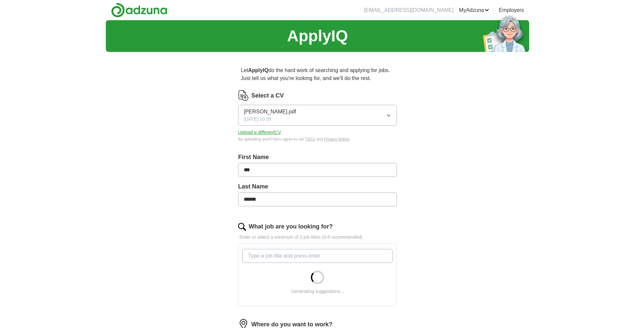 The height and width of the screenshot is (328, 635). Describe the element at coordinates (139, 10) in the screenshot. I see `img: Adzuna logo` at that location.